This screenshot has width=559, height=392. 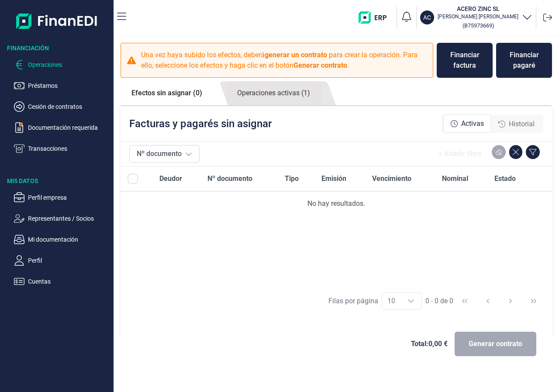 I want to click on button: Transacciones, so click(x=62, y=148).